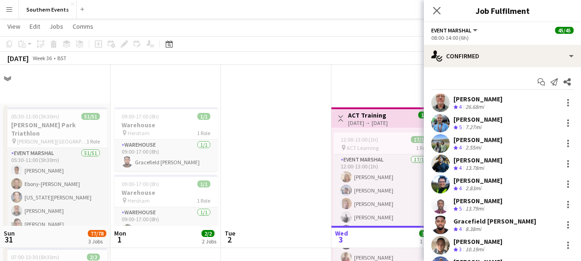  Describe the element at coordinates (564, 30) in the screenshot. I see `span: 45/45` at that location.